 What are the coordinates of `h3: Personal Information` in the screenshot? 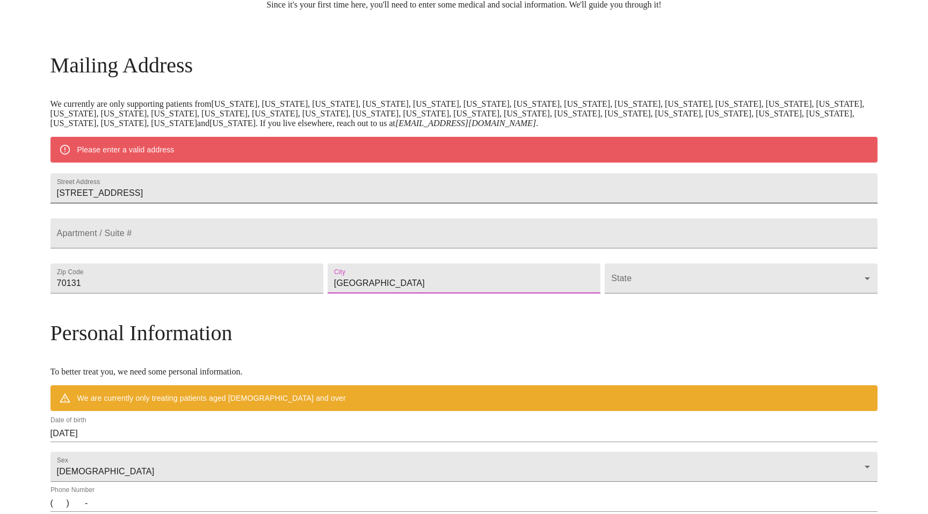 It's located at (464, 333).